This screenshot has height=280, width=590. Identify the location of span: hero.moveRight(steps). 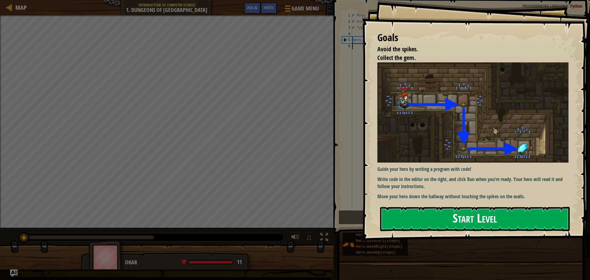
(379, 247).